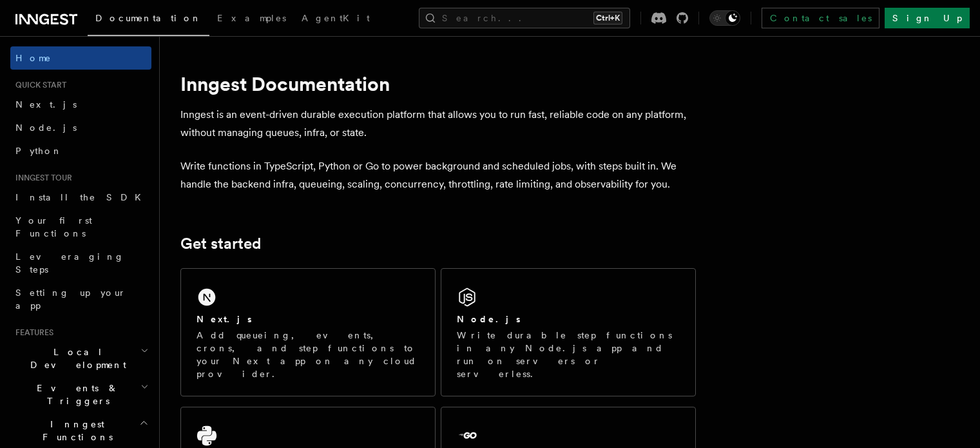  What do you see at coordinates (38, 85) in the screenshot?
I see `span: Quick start` at bounding box center [38, 85].